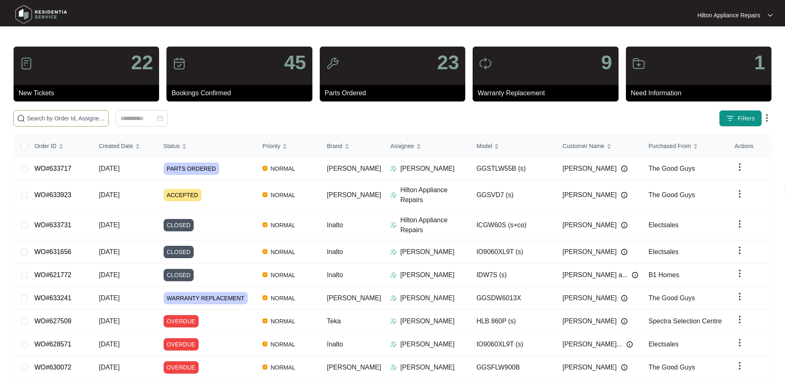 This screenshot has height=379, width=785. I want to click on td: IO9060XL9T (s), so click(512, 344).